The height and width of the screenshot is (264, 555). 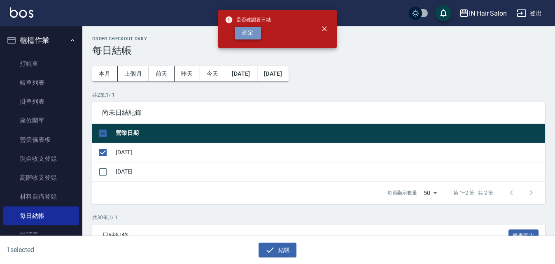 What do you see at coordinates (41, 197) in the screenshot?
I see `a: 材料自購登錄` at bounding box center [41, 197].